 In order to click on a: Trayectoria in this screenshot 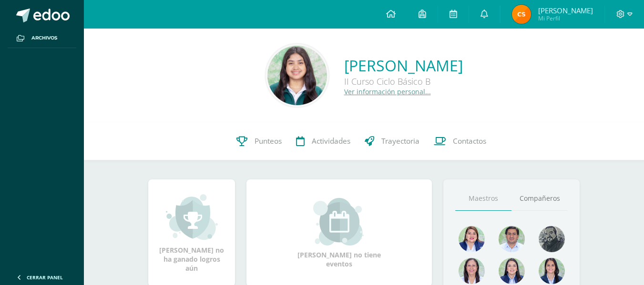, I will do `click(391, 142)`.